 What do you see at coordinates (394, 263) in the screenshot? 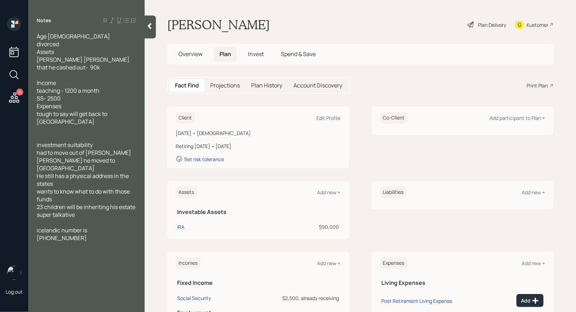
I see `h6: Expenses` at bounding box center [394, 263].